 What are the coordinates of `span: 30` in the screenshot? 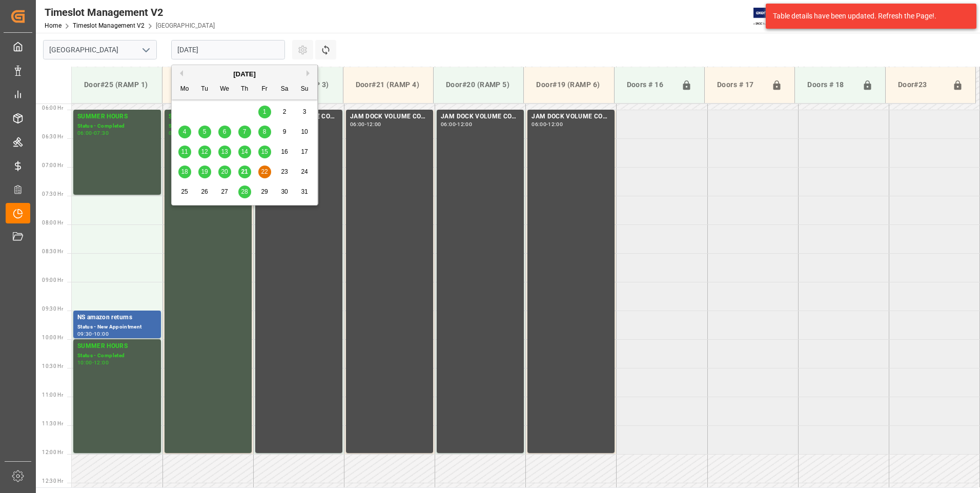 It's located at (284, 192).